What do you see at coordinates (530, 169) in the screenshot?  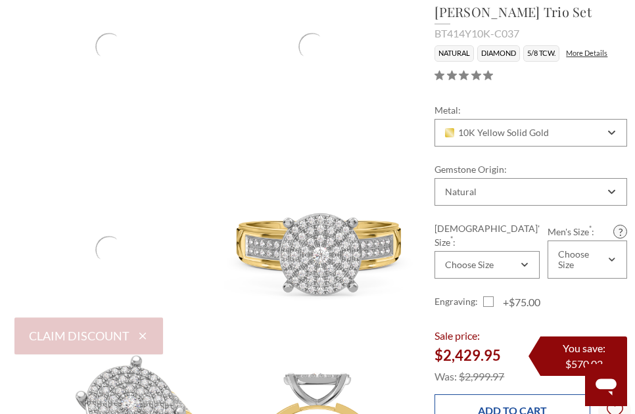 I see `label: Gemstone Origin:` at bounding box center [530, 169].